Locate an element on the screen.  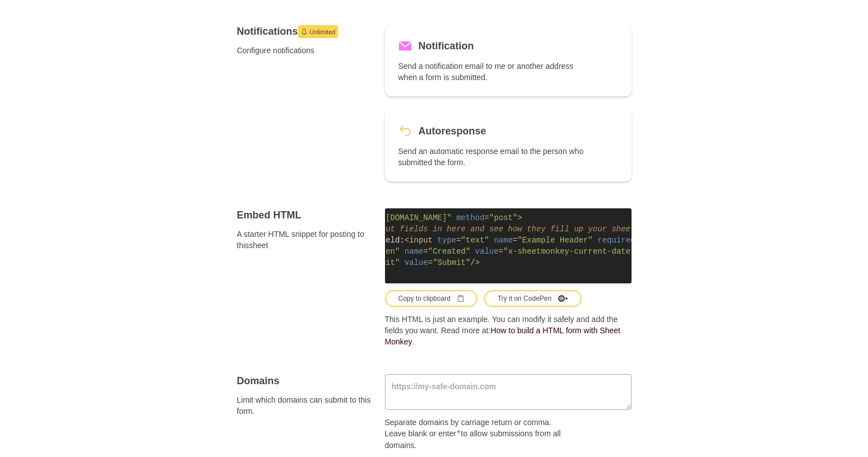
span: "Example Header" is located at coordinates (555, 240).